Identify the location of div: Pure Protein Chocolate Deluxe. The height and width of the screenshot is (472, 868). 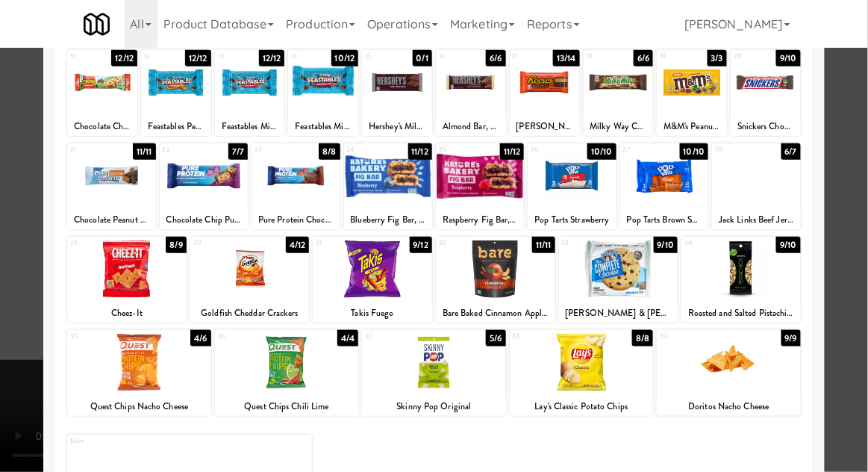
(295, 219).